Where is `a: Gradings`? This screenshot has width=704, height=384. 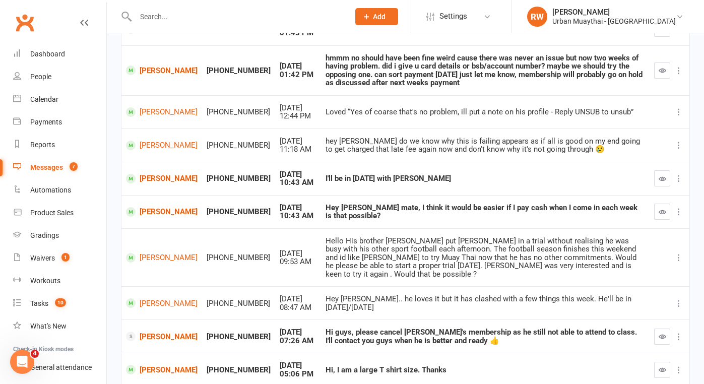 a: Gradings is located at coordinates (59, 235).